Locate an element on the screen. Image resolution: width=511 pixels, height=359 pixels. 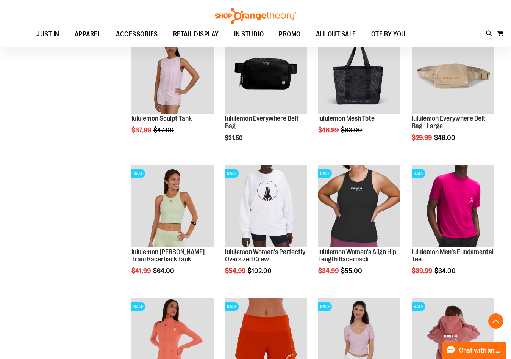
span: $83.00 is located at coordinates (352, 130).